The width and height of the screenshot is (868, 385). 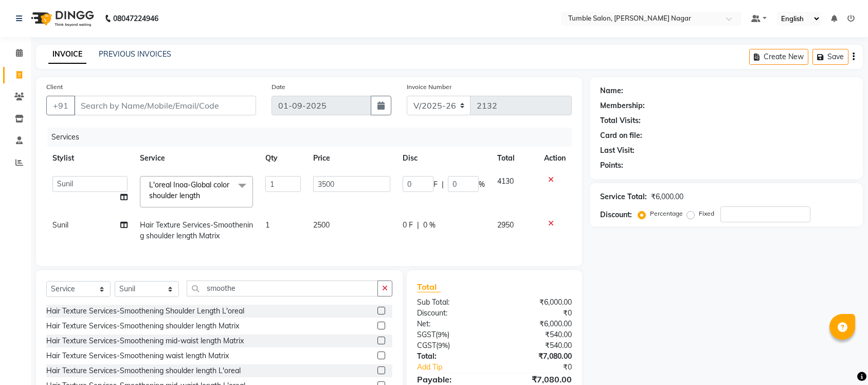 I want to click on span: SGST, so click(x=426, y=335).